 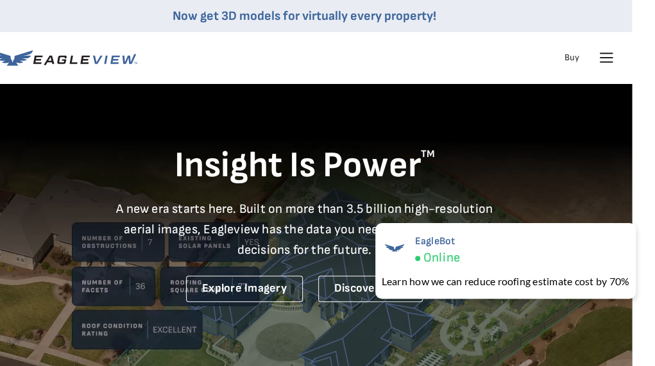 What do you see at coordinates (305, 230) in the screenshot?
I see `p: A new era starts here. Built on more than 3.5 billion high-resolution aerial images, Eagleview ha...` at bounding box center [305, 230].